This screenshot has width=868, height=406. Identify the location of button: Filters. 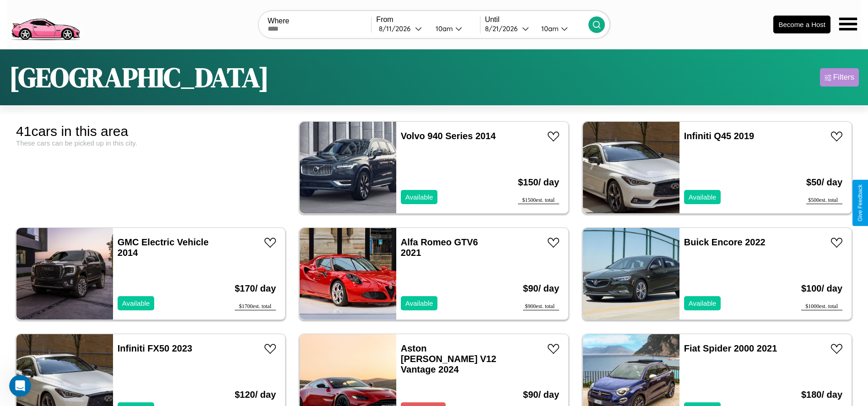
(839, 78).